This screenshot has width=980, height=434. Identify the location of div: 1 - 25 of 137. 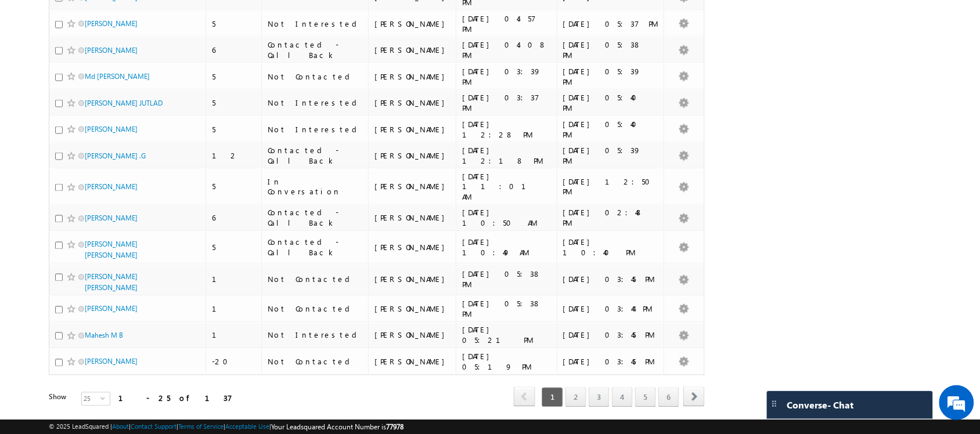
(175, 398).